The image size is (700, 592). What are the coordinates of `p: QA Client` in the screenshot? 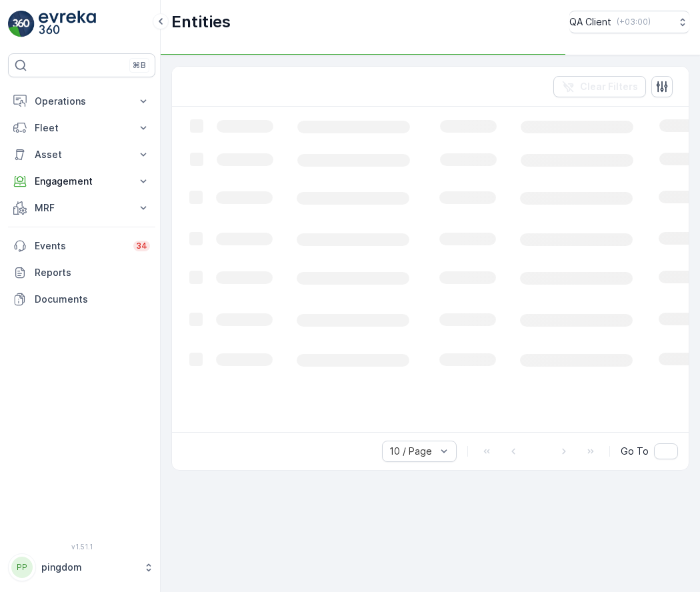 It's located at (590, 22).